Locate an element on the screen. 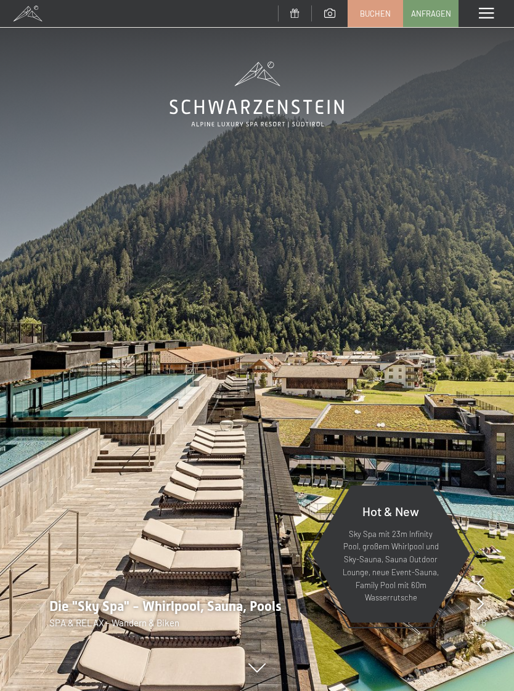 This screenshot has height=691, width=514. span: Hot & New is located at coordinates (391, 512).